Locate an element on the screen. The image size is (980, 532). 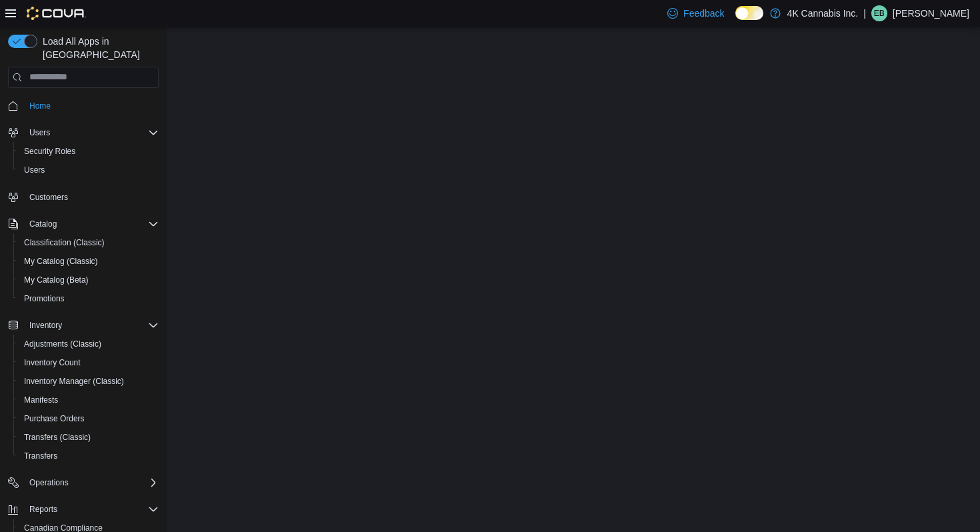
img: Cova is located at coordinates (56, 13).